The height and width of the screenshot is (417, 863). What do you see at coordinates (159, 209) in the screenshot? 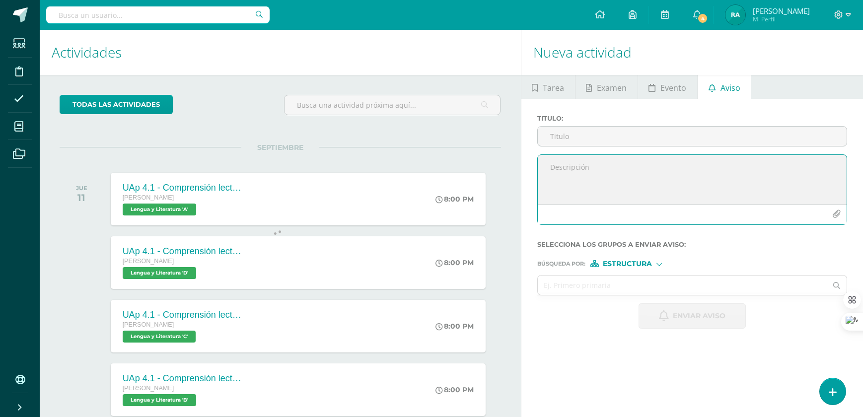
I see `span: Lengua y Literatura 'A'` at bounding box center [159, 209].